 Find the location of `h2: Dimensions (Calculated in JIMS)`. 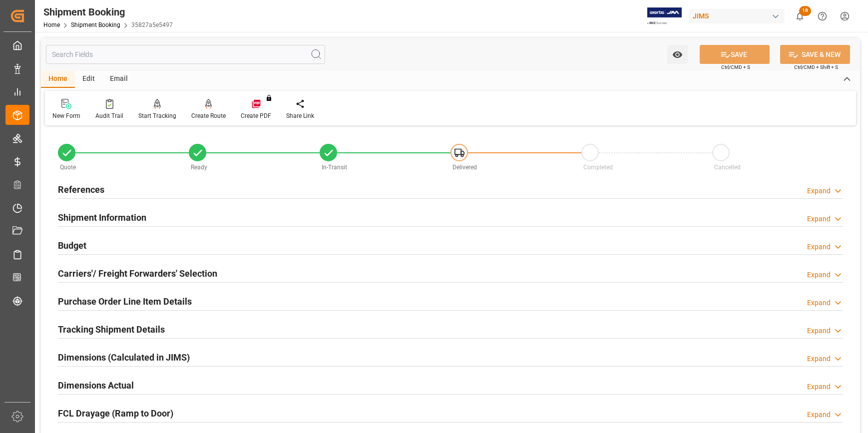

h2: Dimensions (Calculated in JIMS) is located at coordinates (124, 357).